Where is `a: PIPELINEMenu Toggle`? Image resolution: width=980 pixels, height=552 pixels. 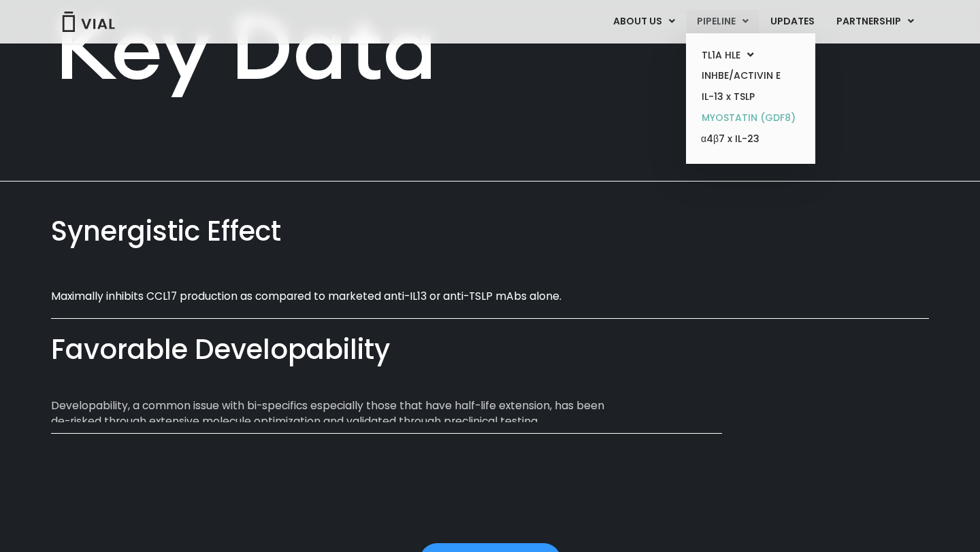
a: PIPELINEMenu Toggle is located at coordinates (722, 22).